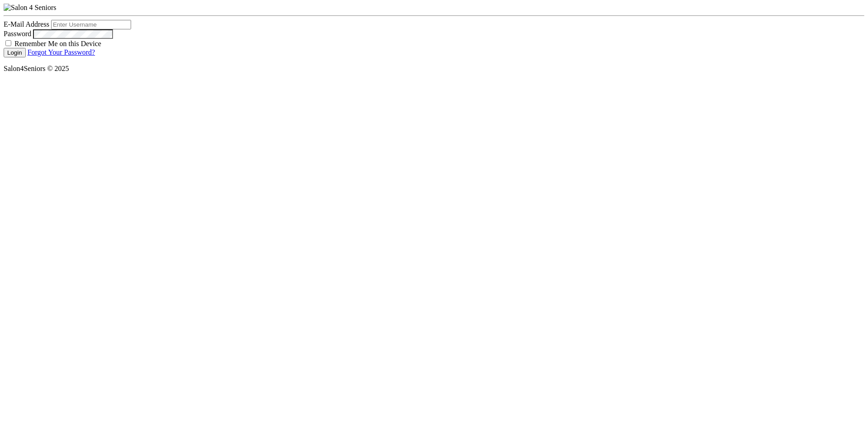 This screenshot has height=427, width=868. What do you see at coordinates (30, 8) in the screenshot?
I see `img: Salon 4 Seniors` at bounding box center [30, 8].